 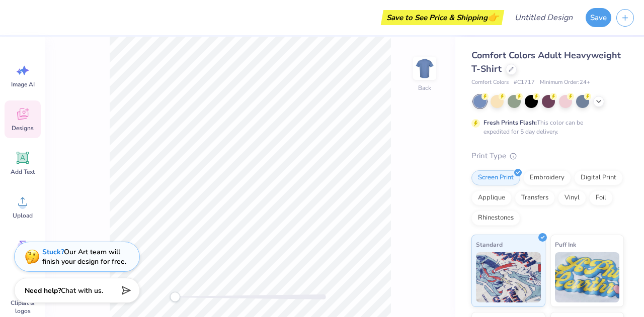 I want to click on div: This color can be expedited for 5 day delivery., so click(x=546, y=127).